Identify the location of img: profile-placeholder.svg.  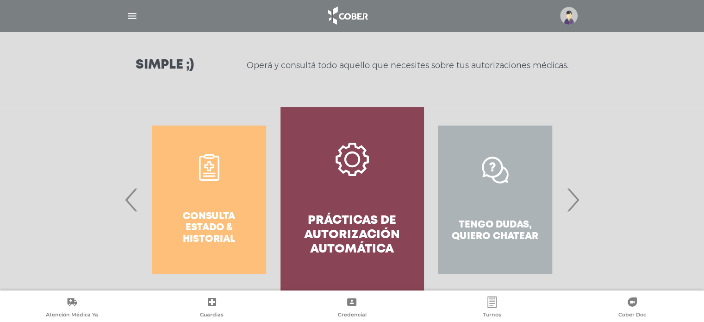
(569, 16).